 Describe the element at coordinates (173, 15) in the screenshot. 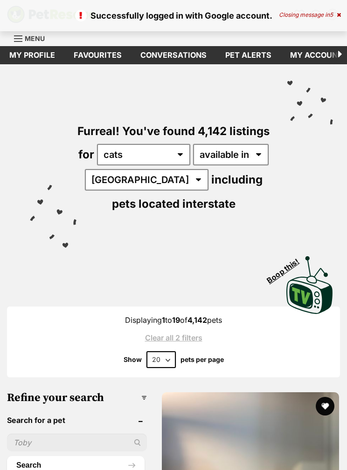

I see `p: Successfully logged in with Google account.` at that location.